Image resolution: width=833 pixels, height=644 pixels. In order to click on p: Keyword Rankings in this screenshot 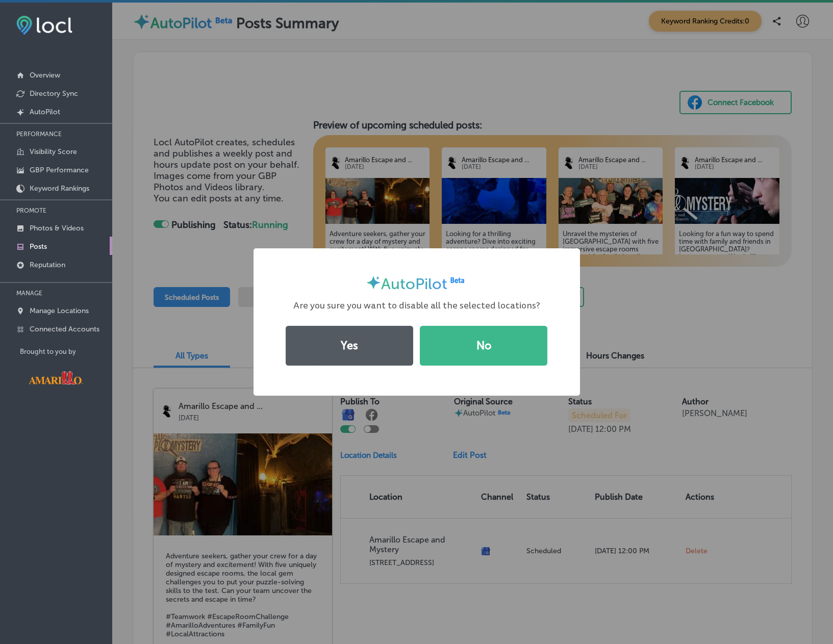, I will do `click(59, 188)`.